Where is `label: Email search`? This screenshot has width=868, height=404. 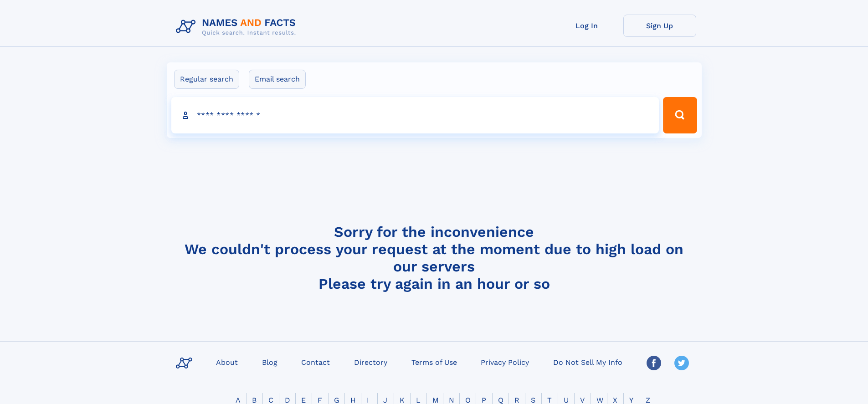
label: Email search is located at coordinates (277, 79).